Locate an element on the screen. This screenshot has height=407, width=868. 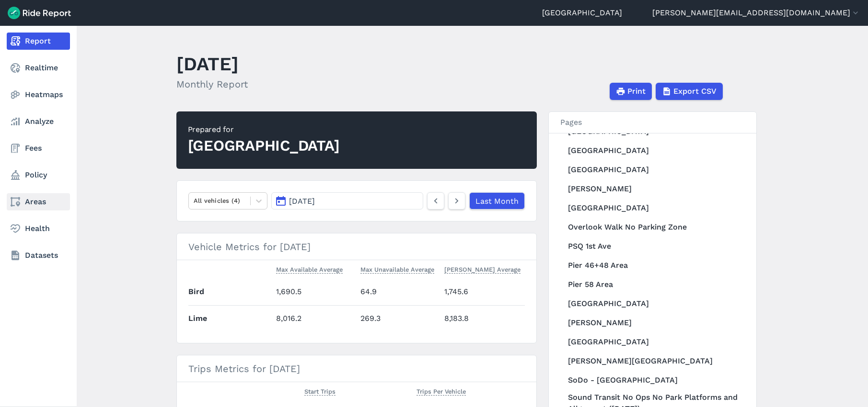
td: 269.3 is located at coordinates (399, 318).